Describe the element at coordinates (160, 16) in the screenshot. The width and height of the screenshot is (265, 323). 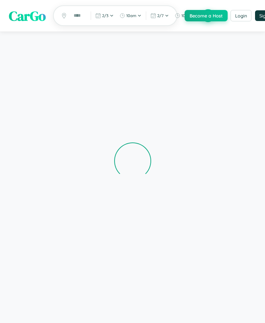
I see `span: 2 / 7` at that location.